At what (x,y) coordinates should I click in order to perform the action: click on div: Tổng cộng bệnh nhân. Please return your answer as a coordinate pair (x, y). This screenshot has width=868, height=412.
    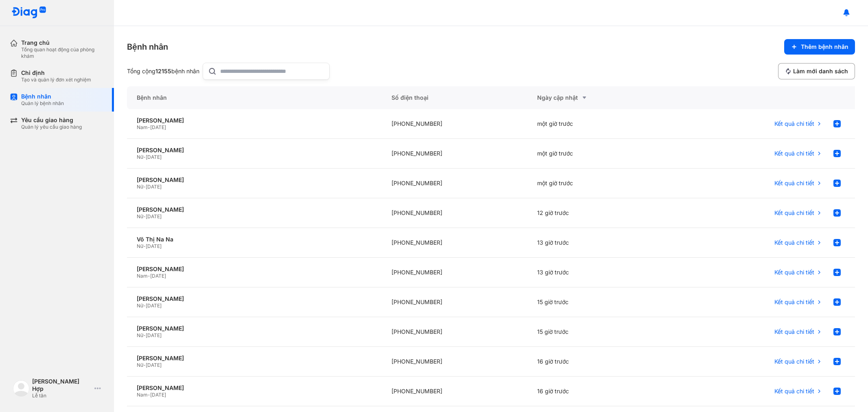
    Looking at the image, I should click on (163, 71).